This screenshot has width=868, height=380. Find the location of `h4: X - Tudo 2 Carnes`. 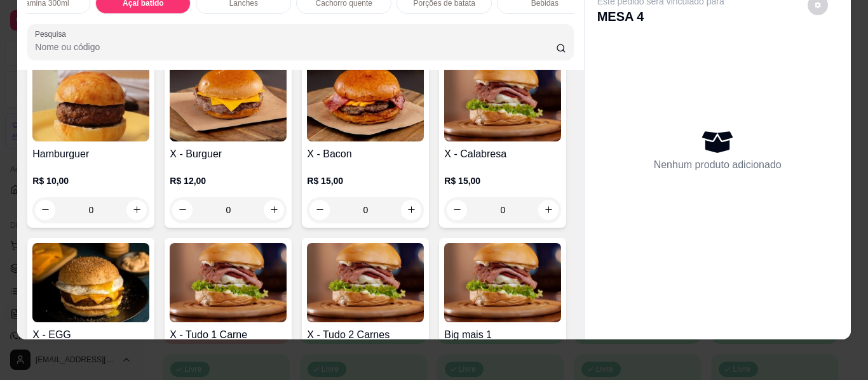

h4: X - Tudo 2 Carnes is located at coordinates (365, 335).